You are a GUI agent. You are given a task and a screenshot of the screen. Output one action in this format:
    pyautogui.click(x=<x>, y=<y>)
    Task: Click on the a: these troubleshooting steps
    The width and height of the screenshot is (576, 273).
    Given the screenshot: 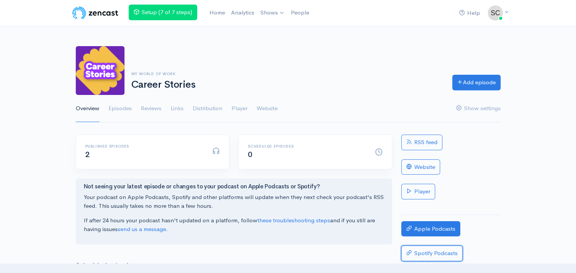 What is the action you would take?
    pyautogui.click(x=293, y=220)
    